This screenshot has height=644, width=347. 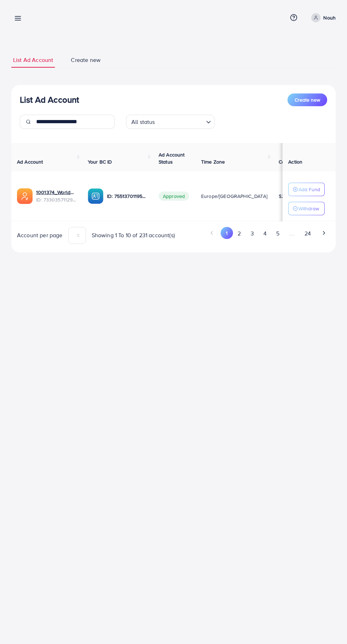 What do you see at coordinates (307, 208) in the screenshot?
I see `button: Withdraw` at bounding box center [307, 208].